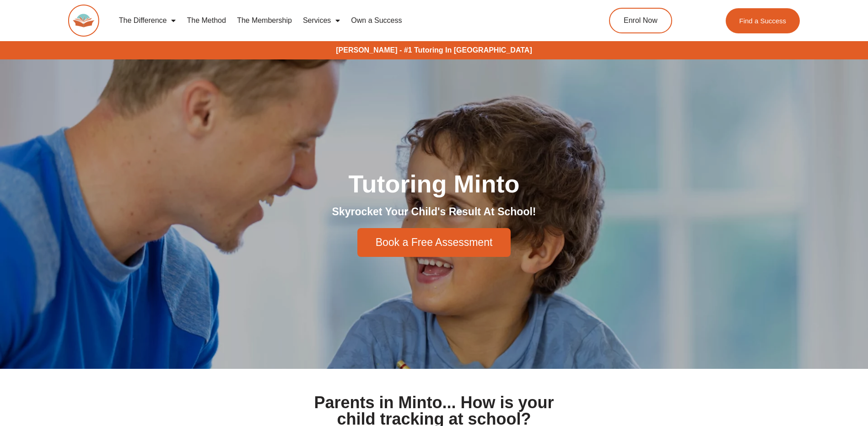 The width and height of the screenshot is (868, 426). What do you see at coordinates (641, 20) in the screenshot?
I see `span: Enrol Now` at bounding box center [641, 20].